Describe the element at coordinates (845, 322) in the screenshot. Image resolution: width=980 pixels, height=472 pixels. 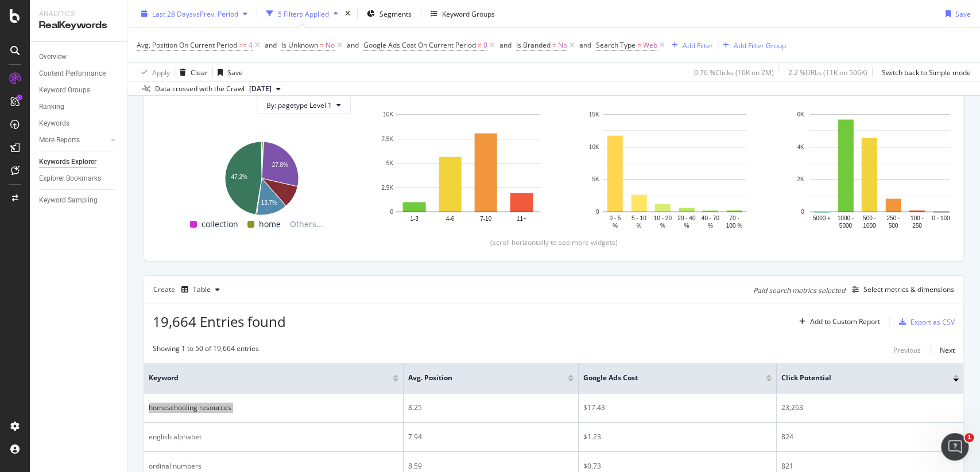
I see `div: Add to Custom Report` at that location.